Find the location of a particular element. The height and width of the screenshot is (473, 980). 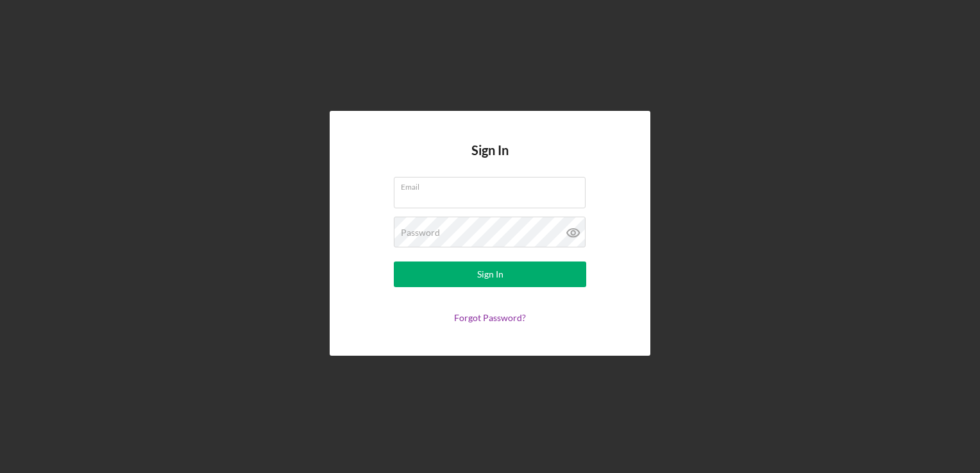

button: Sign In is located at coordinates (490, 275).